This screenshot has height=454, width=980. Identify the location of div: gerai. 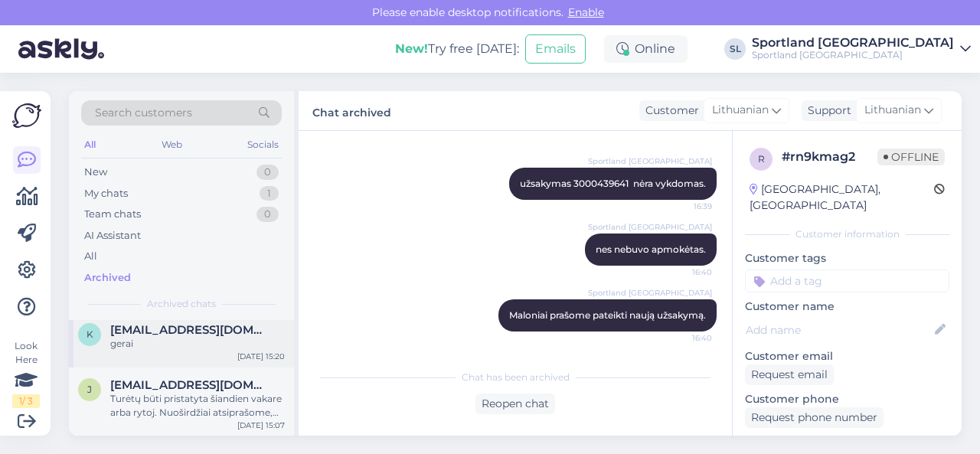
(197, 343).